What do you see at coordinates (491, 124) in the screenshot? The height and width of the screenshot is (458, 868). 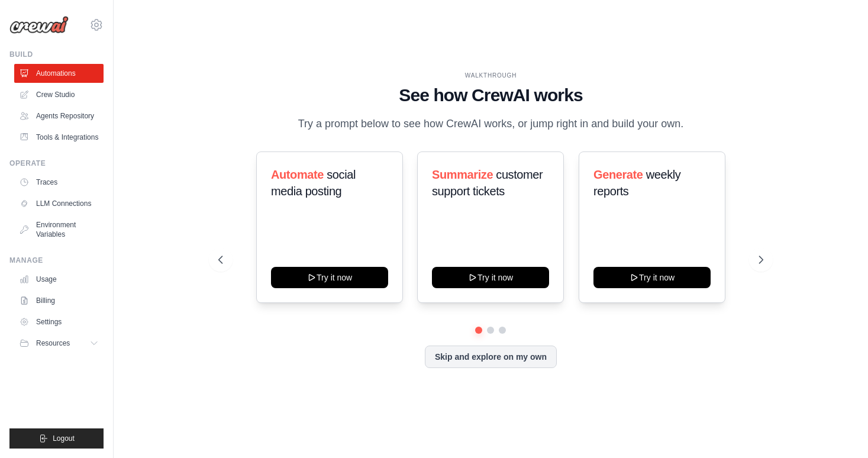 I see `p: Try a prompt below to see how CrewAI works, or jump right in and build your own.` at bounding box center [491, 124].